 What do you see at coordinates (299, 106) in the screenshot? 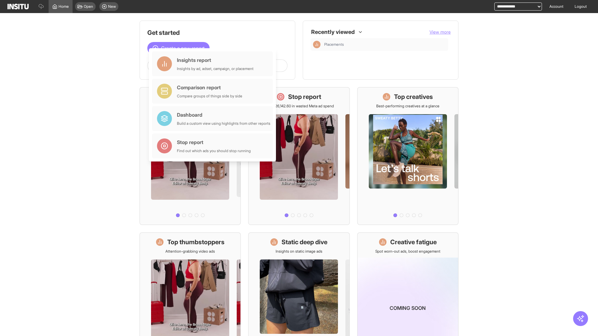
I see `p: Save £26,142.60 in wasted Meta ad spend` at bounding box center [299, 106].